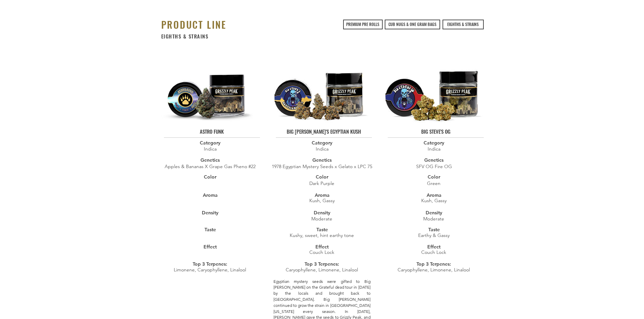  Describe the element at coordinates (463, 24) in the screenshot. I see `a: EIGHTHS & STRAINS` at that location.